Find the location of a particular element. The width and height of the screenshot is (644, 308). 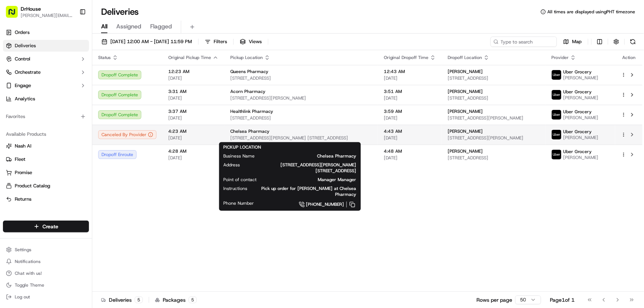

span: Dropoff Location is located at coordinates (465, 58).